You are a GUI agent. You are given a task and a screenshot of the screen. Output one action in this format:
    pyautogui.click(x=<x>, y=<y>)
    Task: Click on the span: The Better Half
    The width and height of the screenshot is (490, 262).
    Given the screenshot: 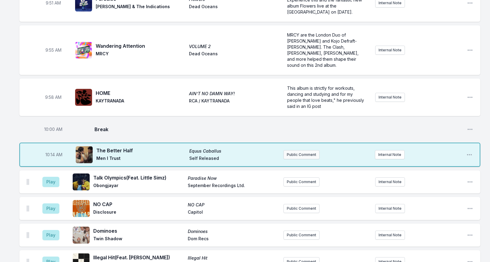 What is the action you would take?
    pyautogui.click(x=141, y=151)
    